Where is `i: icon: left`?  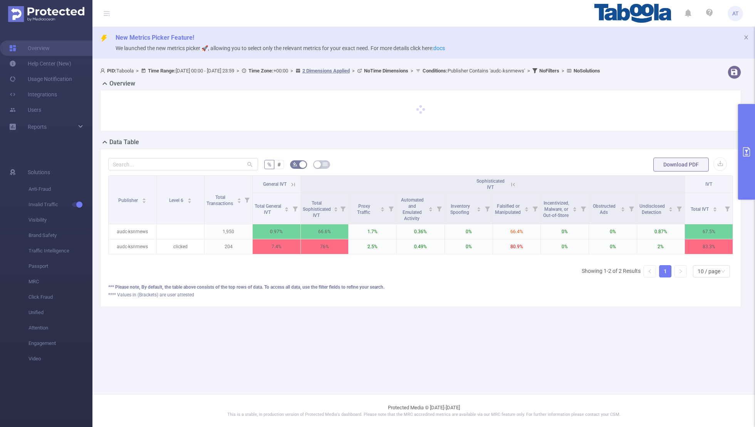
i: icon: left is located at coordinates (650, 271).